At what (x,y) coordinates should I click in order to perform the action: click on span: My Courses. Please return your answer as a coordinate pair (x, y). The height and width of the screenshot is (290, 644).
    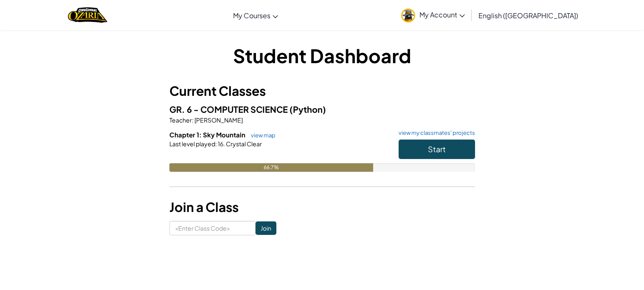
    Looking at the image, I should click on (251, 15).